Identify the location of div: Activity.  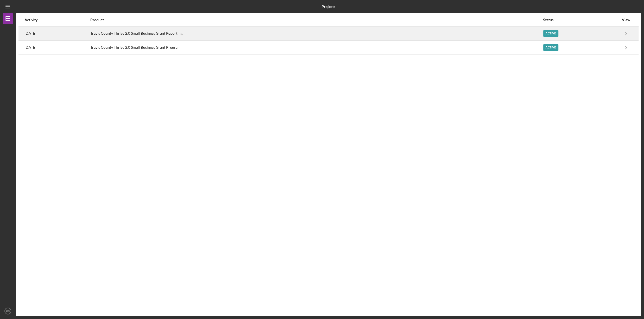
(57, 20).